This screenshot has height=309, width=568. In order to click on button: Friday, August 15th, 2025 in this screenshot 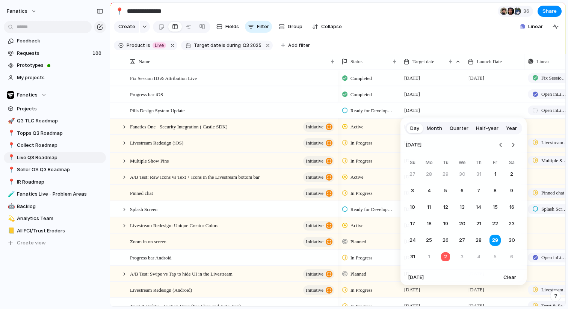, I will do `click(495, 207)`.